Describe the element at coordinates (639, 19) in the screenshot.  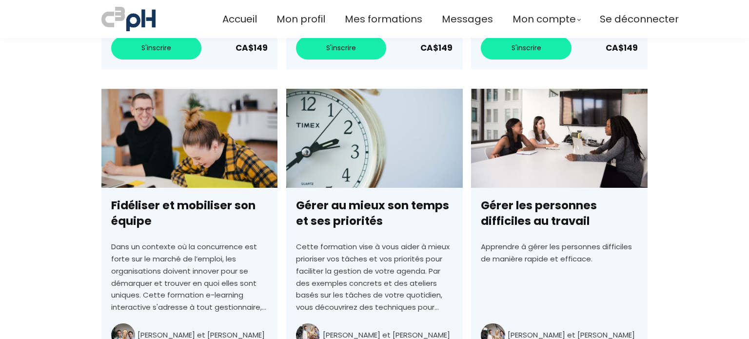
I see `a: Se déconnecter` at that location.